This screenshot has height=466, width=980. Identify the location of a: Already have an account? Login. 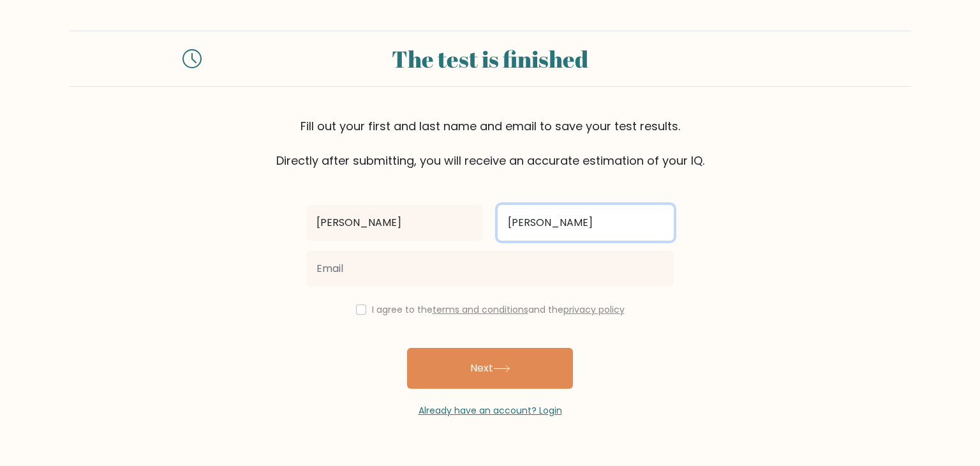
(490, 411).